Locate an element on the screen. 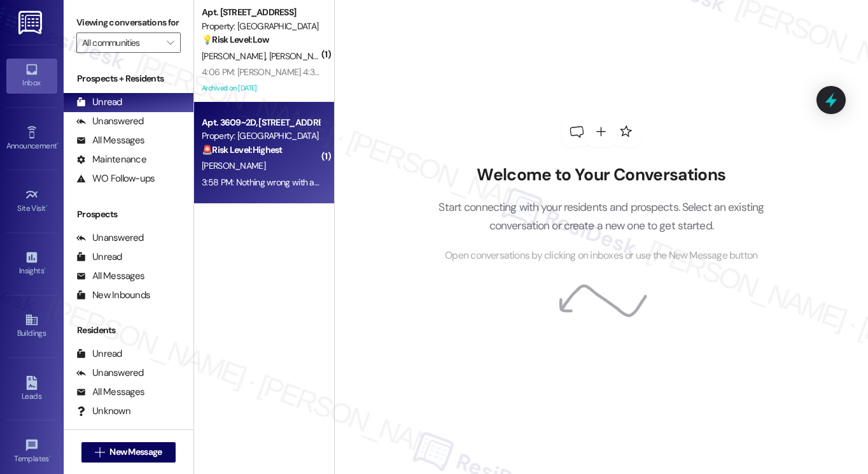 The height and width of the screenshot is (474, 868). div: Residents is located at coordinates (129, 330).